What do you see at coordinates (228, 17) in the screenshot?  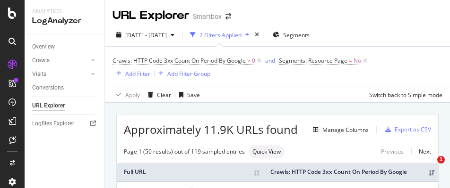 I see `div: arrow-right-arrow-left` at bounding box center [228, 17].